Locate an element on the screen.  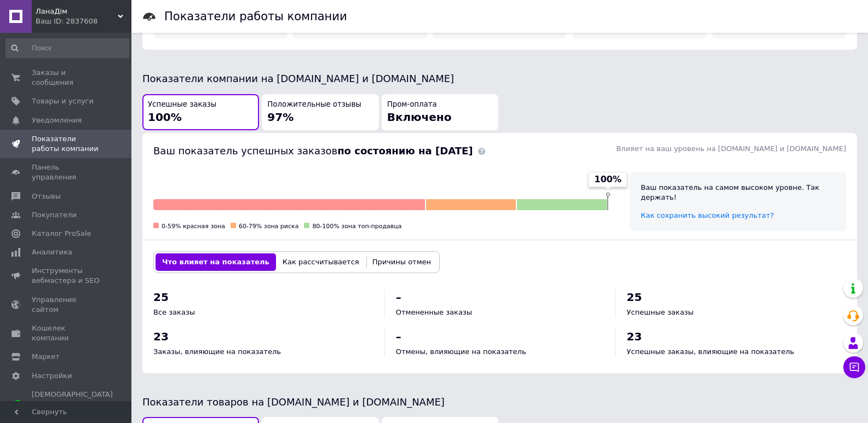
button: Причины отмен is located at coordinates (402, 262).